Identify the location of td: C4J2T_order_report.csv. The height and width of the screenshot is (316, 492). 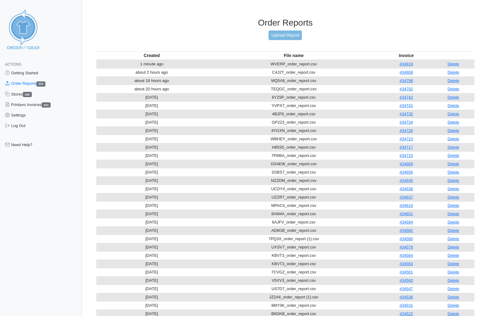
(293, 72).